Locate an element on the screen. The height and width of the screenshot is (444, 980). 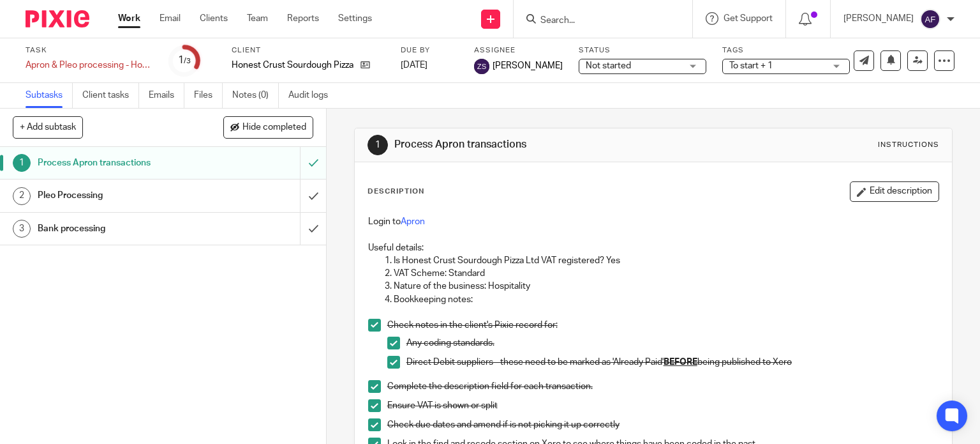
a: Audit logs is located at coordinates (313, 95).